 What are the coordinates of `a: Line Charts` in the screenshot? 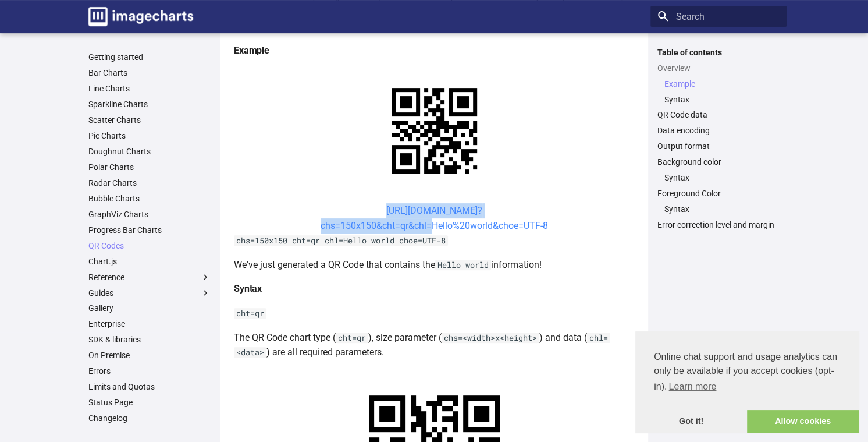 It's located at (149, 89).